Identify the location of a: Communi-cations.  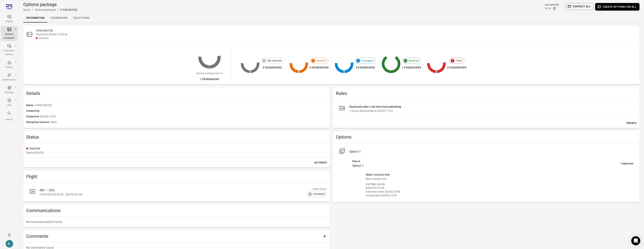
(9, 50).